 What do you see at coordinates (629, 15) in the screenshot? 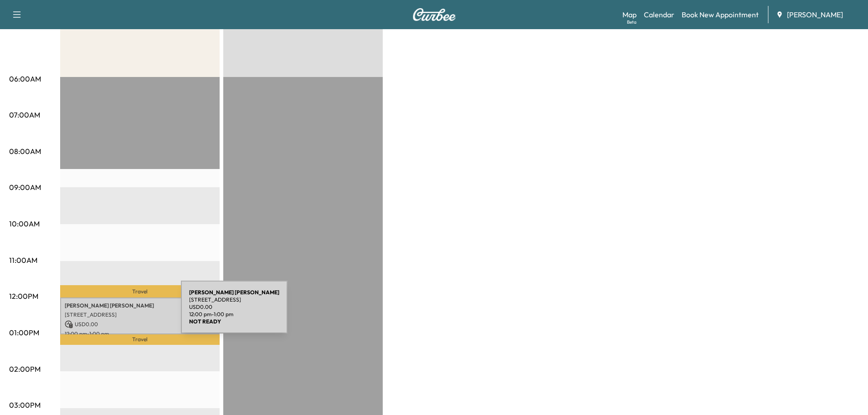
I see `a: MapBeta` at bounding box center [629, 15].